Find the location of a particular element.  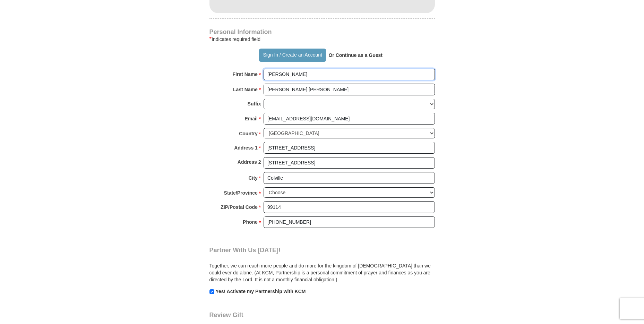

strong: Email is located at coordinates (251, 118).